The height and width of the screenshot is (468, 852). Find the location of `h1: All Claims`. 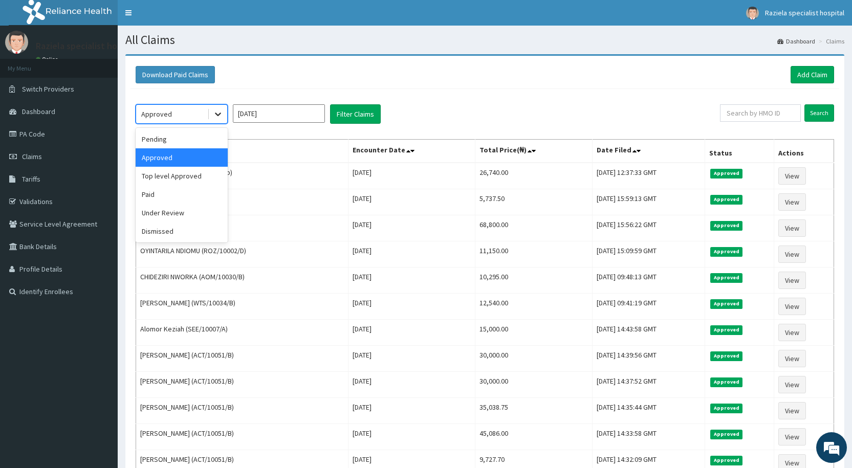

h1: All Claims is located at coordinates (485, 40).